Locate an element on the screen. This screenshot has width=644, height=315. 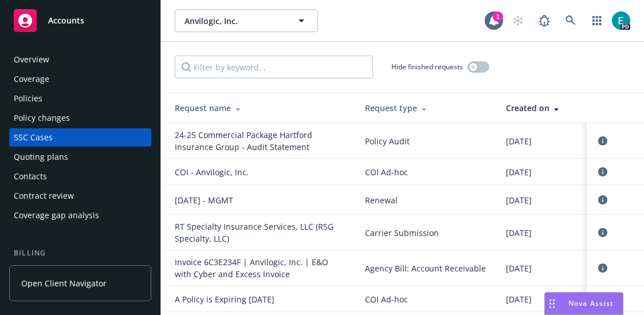
span: Accounts is located at coordinates (66, 21).